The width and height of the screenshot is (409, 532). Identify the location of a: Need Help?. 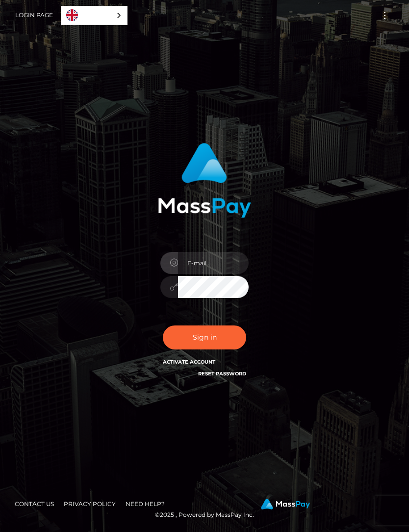
(145, 504).